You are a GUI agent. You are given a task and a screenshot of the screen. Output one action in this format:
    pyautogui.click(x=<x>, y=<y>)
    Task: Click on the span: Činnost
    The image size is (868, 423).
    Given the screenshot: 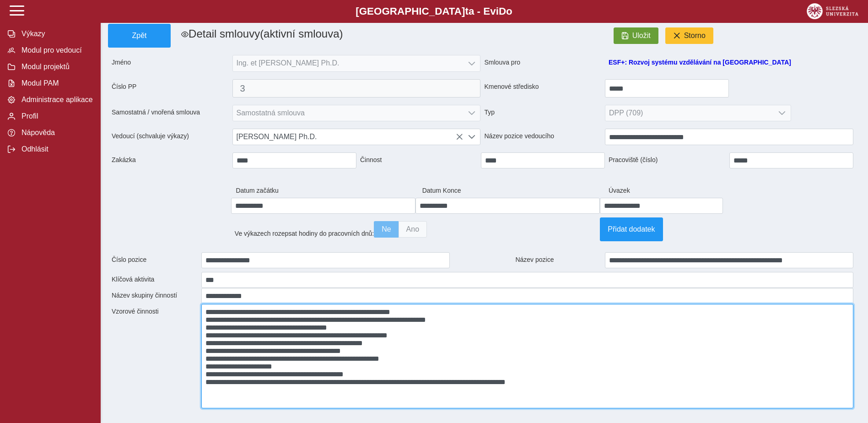 What is the action you would take?
    pyautogui.click(x=418, y=160)
    